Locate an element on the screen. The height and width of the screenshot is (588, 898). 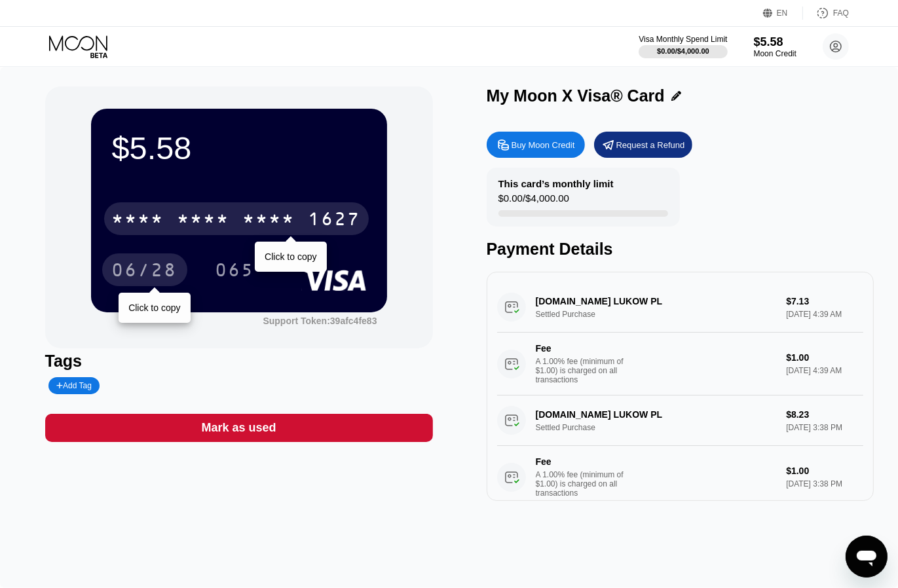
div: Add Tag is located at coordinates (74, 386).